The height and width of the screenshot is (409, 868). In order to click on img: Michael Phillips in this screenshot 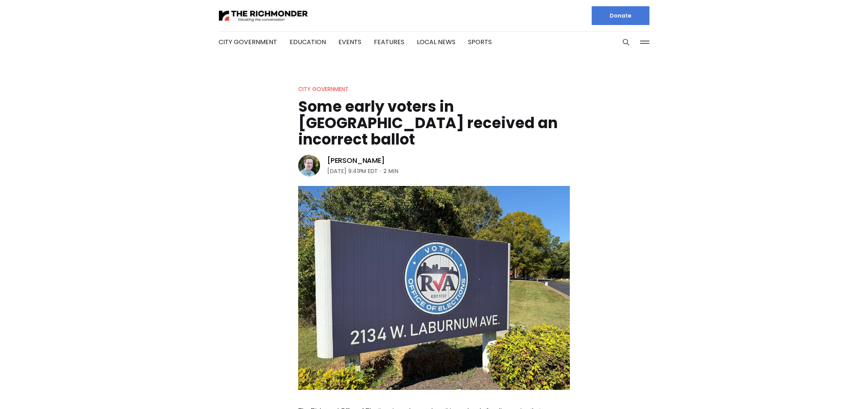, I will do `click(309, 166)`.